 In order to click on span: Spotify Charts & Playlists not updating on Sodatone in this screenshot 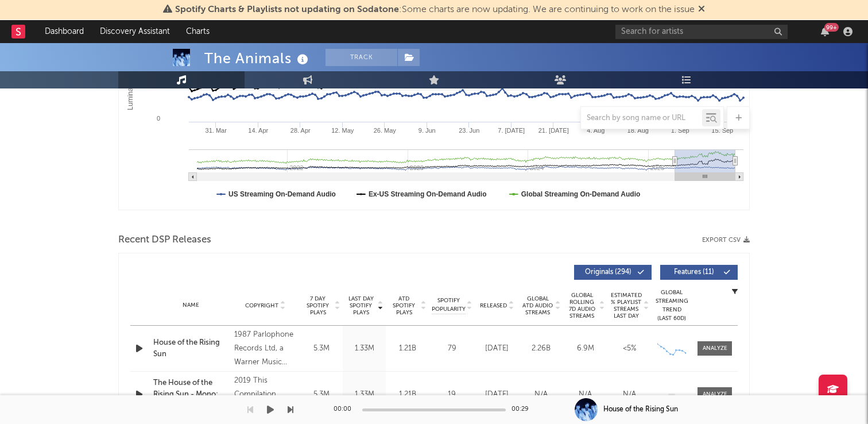, I will do `click(287, 10)`.